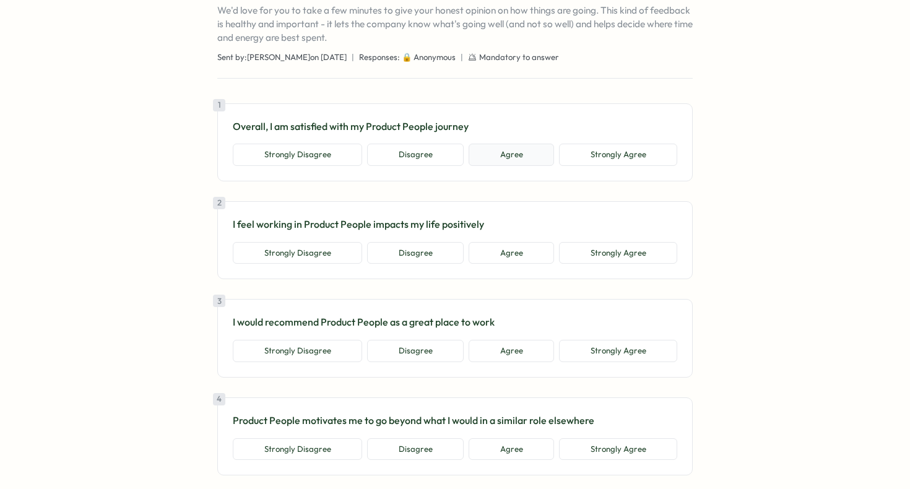  I want to click on div: 2, so click(219, 203).